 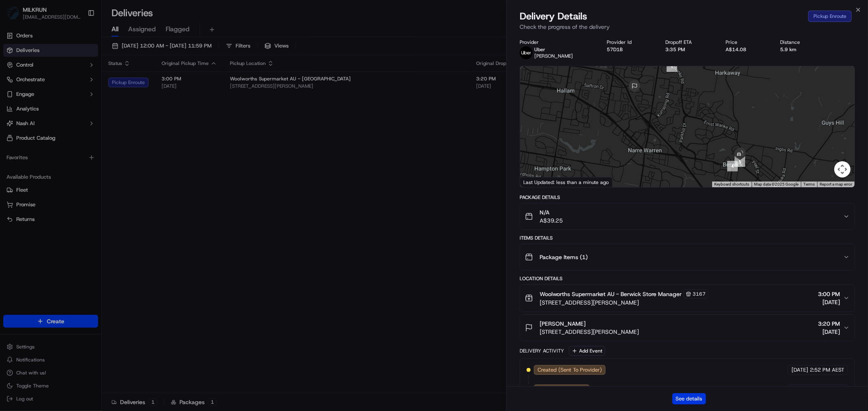 What do you see at coordinates (541, 351) in the screenshot?
I see `div: Delivery Activity` at bounding box center [541, 351].